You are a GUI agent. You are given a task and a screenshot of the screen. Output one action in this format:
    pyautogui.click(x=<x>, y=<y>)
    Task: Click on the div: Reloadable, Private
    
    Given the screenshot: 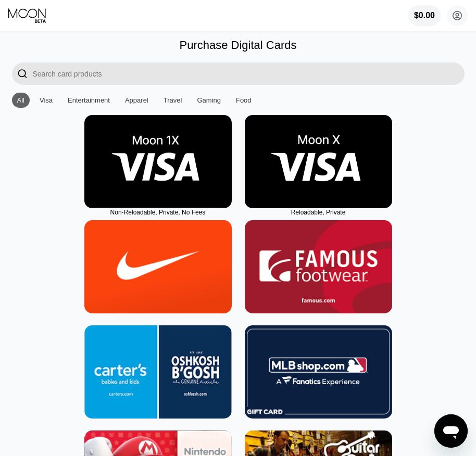 What is the action you would take?
    pyautogui.click(x=318, y=212)
    